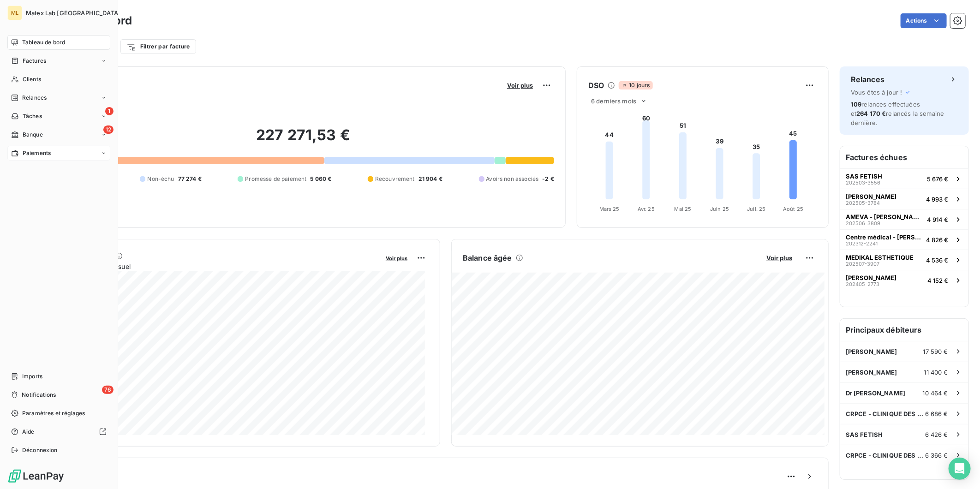 Image resolution: width=980 pixels, height=489 pixels. Describe the element at coordinates (936, 351) in the screenshot. I see `span: 17 590 €` at that location.